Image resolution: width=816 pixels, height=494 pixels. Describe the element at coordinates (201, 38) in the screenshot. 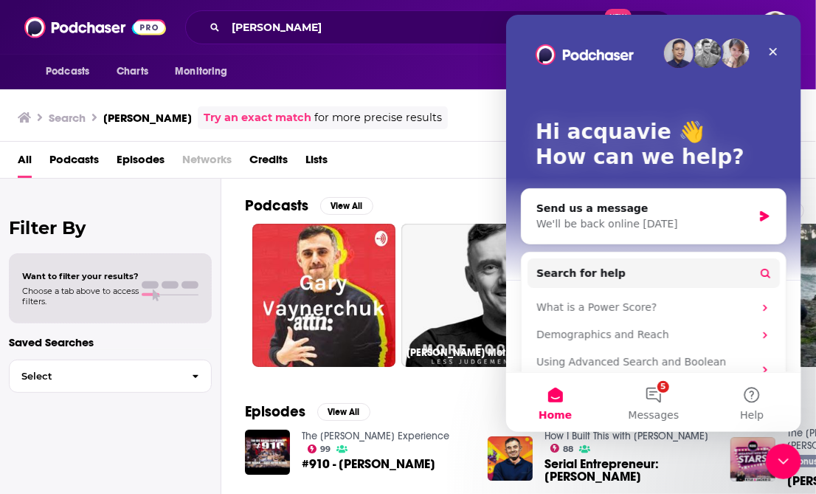

I see `img: Profile image for Matt` at that location.